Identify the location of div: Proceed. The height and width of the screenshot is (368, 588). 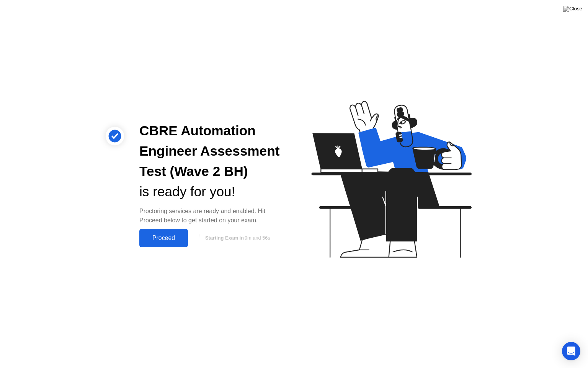
(164, 238).